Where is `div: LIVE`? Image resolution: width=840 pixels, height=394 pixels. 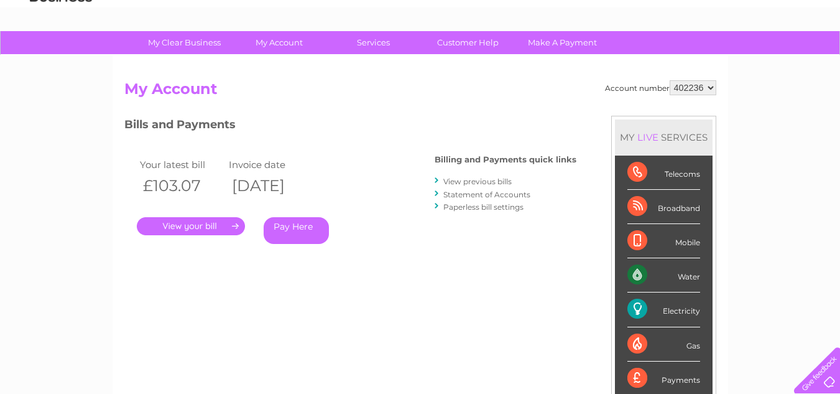
div: LIVE is located at coordinates (648, 137).